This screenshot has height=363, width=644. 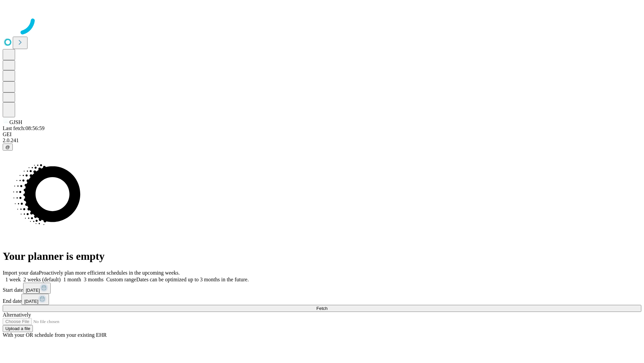 I want to click on span: Custom range, so click(x=121, y=279).